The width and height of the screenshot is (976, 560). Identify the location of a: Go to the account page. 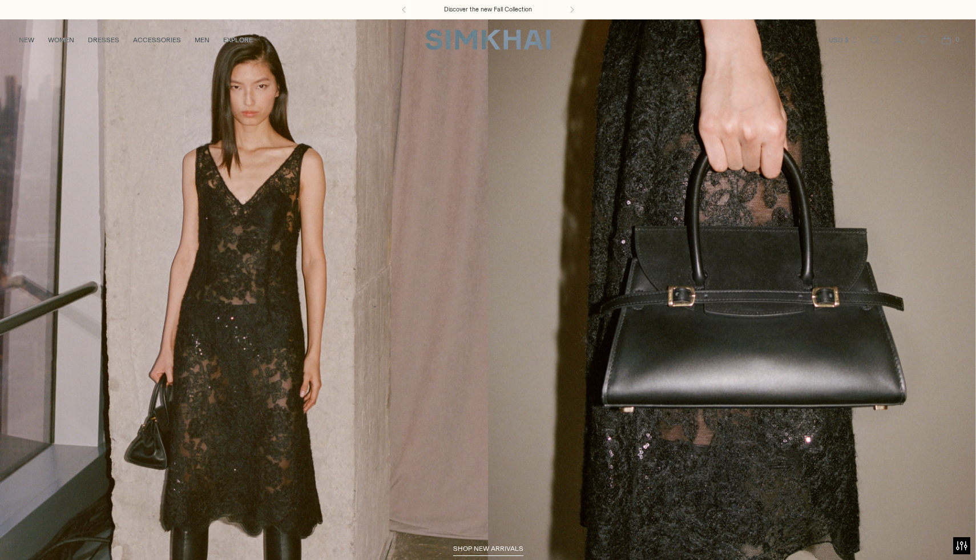
(899, 40).